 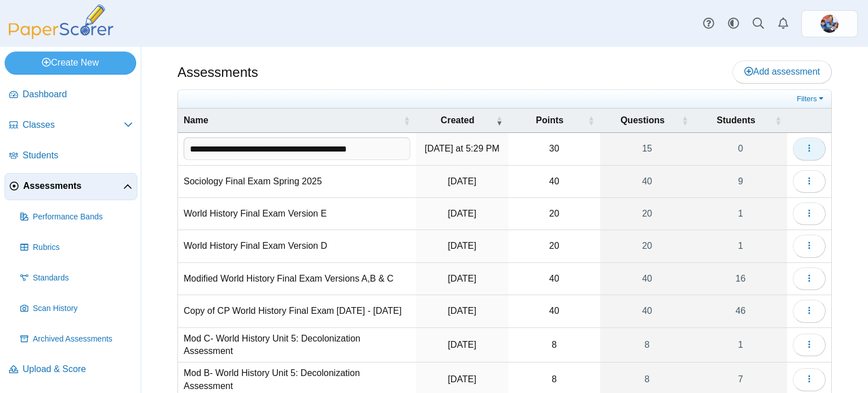 I want to click on a: 46, so click(x=740, y=311).